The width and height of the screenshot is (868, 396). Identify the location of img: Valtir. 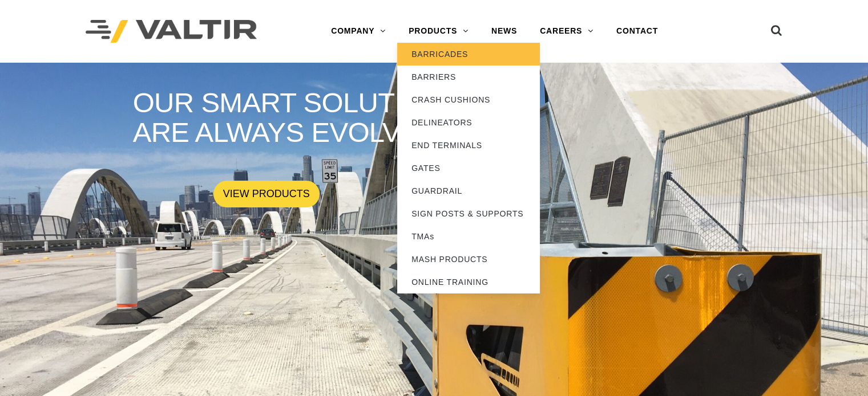
(171, 32).